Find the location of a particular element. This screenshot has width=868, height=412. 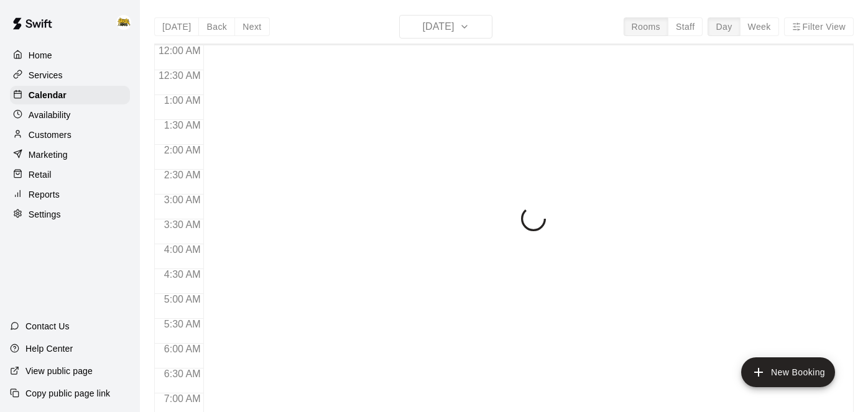

span: 3:30 AM is located at coordinates (182, 225).